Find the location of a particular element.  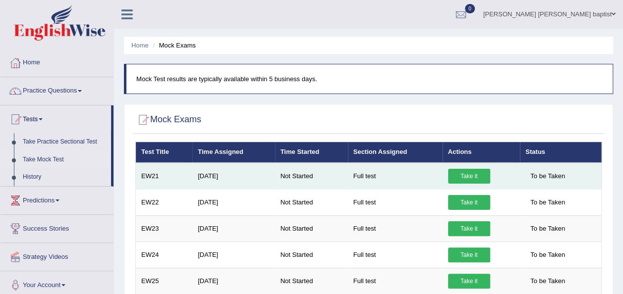

a: Tests is located at coordinates (55, 118).